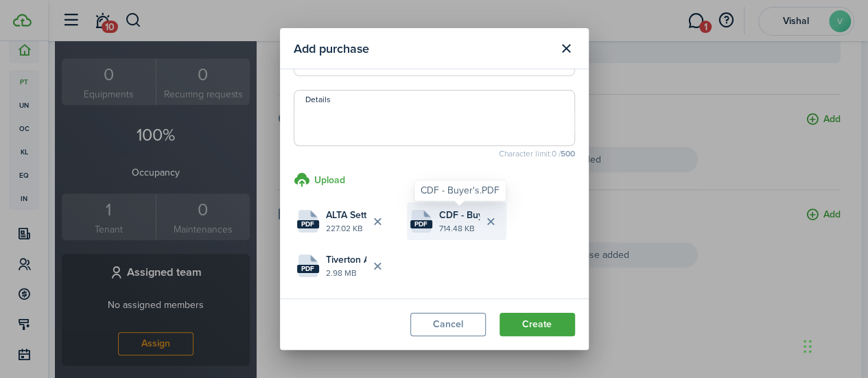  What do you see at coordinates (346, 228) in the screenshot?
I see `file-size: 227.02 KB` at bounding box center [346, 228].